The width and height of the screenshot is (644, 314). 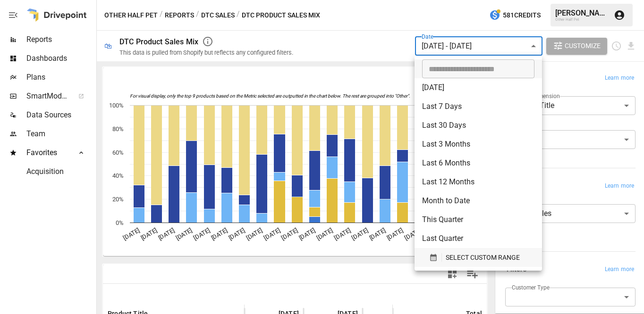 What do you see at coordinates (478, 144) in the screenshot?
I see `li: Last 3 Months` at bounding box center [478, 144].